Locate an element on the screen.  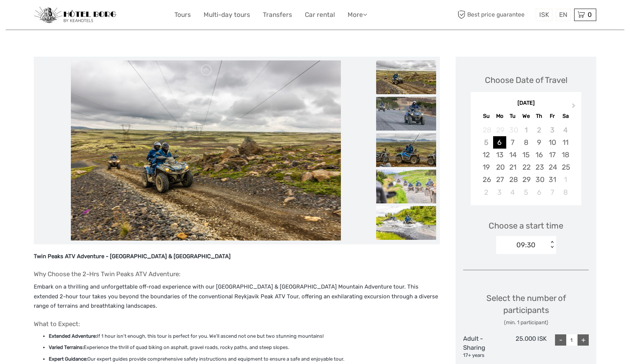
div: Choose Friday, November 7th, 2025 is located at coordinates (552, 192).